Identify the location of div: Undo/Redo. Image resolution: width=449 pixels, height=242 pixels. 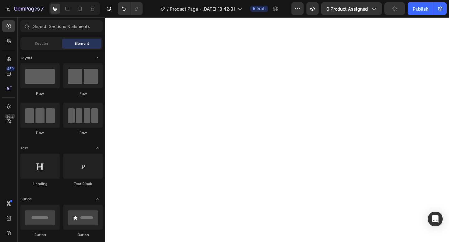
(130, 9).